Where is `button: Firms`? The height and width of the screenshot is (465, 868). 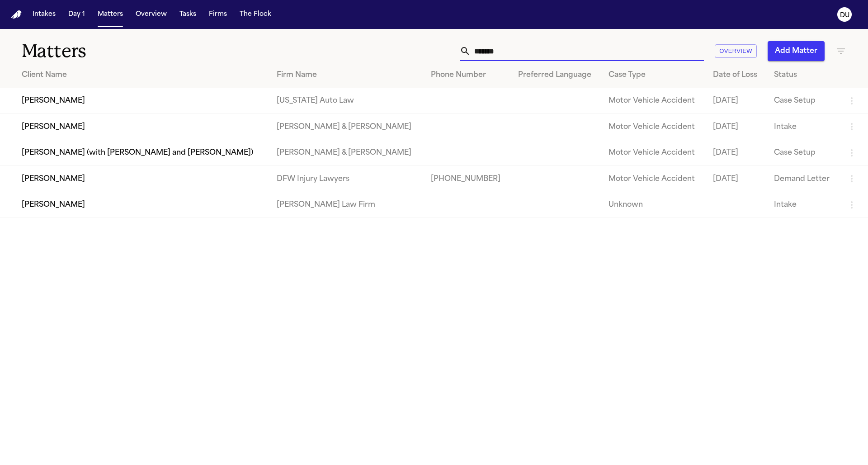 button: Firms is located at coordinates (218, 15).